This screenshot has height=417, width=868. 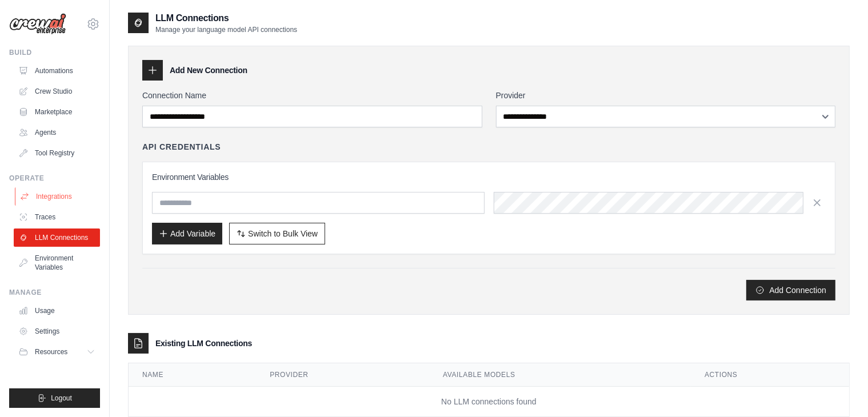 I want to click on a: Marketplace, so click(x=57, y=112).